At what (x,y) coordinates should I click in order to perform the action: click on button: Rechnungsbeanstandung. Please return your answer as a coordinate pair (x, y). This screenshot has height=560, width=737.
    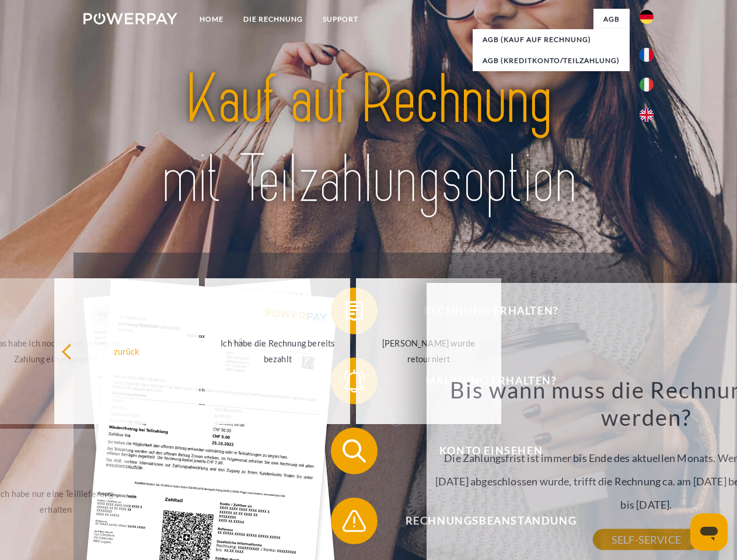
    Looking at the image, I should click on (483, 521).